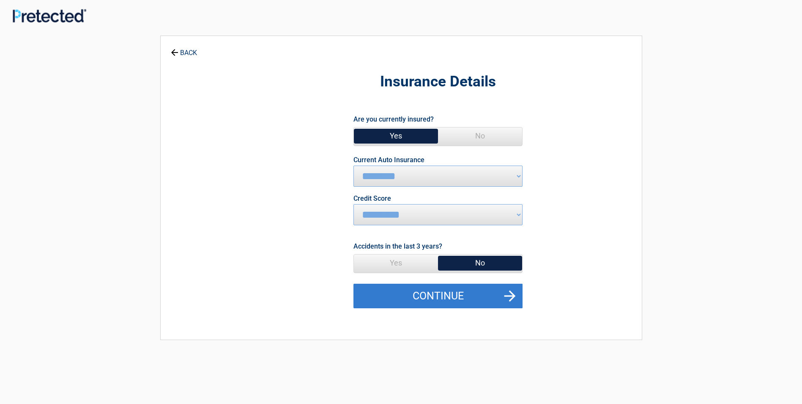 This screenshot has height=404, width=802. Describe the element at coordinates (394, 119) in the screenshot. I see `label: Are you currently insured?` at that location.